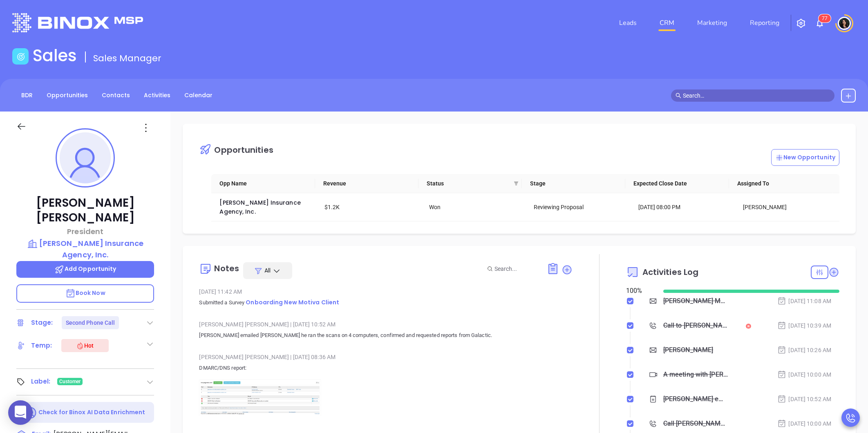  What do you see at coordinates (77, 23) in the screenshot?
I see `img: logo` at bounding box center [77, 23].